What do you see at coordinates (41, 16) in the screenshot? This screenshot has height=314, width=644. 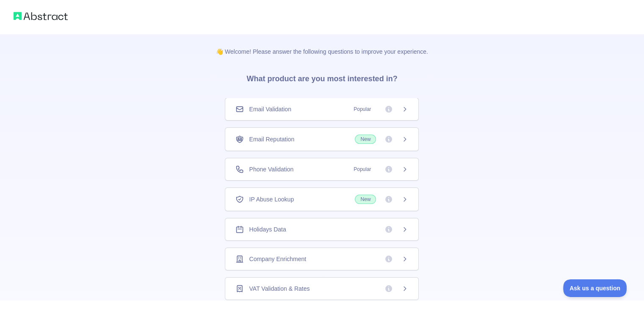 I see `img: Abstract logo` at bounding box center [41, 16].